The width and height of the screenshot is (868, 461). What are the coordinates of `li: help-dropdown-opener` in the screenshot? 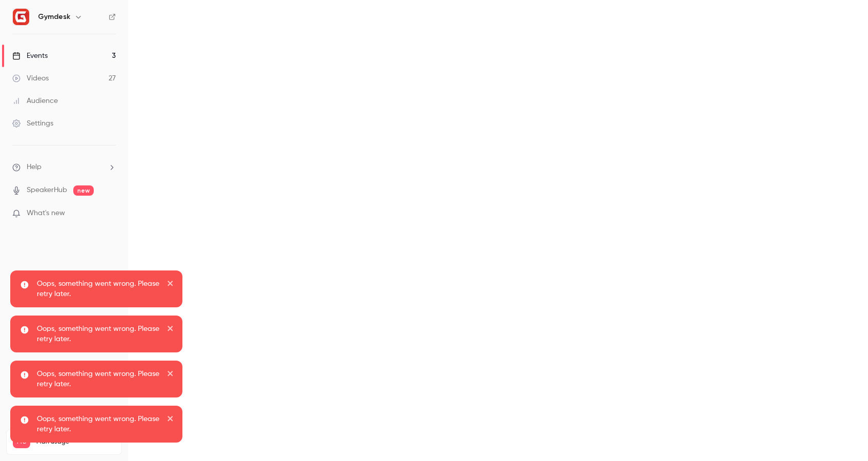 It's located at (64, 167).